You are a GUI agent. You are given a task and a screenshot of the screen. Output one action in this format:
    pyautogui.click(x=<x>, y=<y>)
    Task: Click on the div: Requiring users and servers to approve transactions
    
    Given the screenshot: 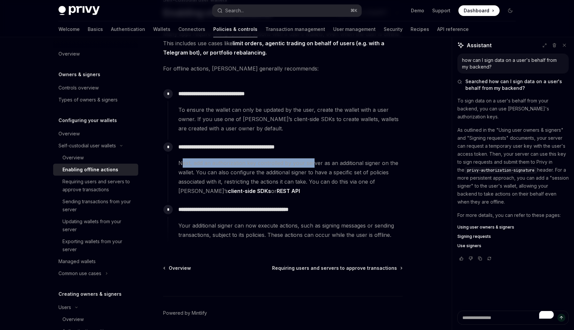 What is the action you would take?
    pyautogui.click(x=98, y=185)
    